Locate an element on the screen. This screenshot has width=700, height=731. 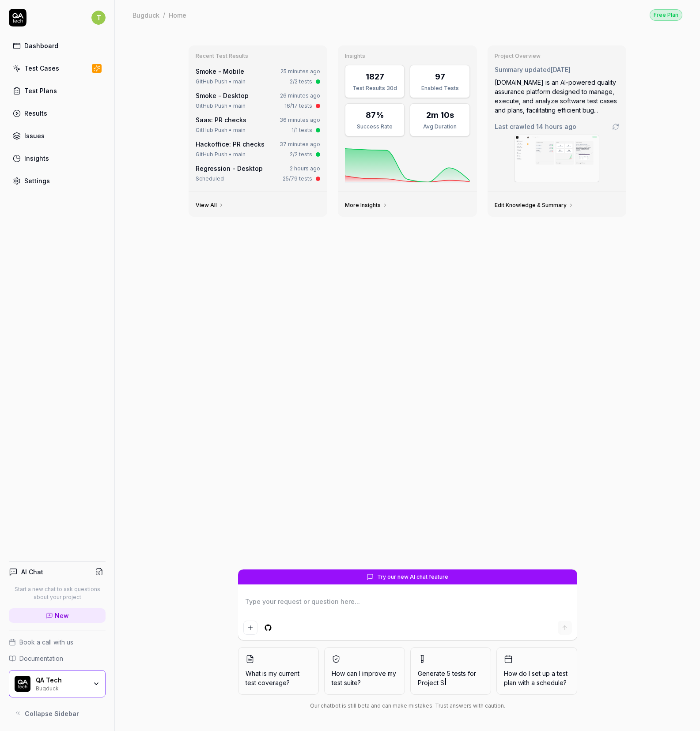
a: Regression - Desktop2 hours agoScheduled25/79 tests is located at coordinates (258, 173).